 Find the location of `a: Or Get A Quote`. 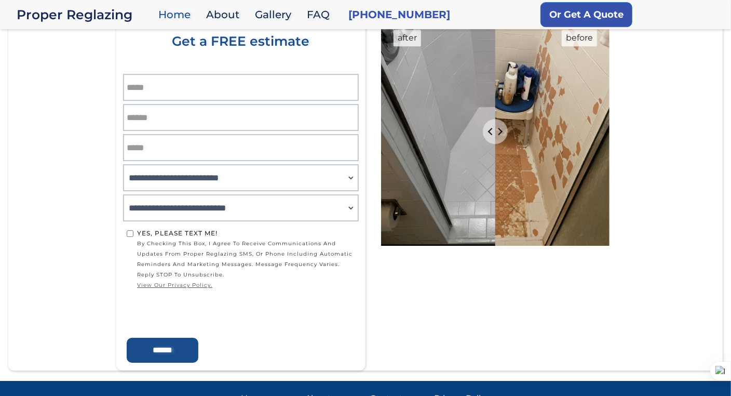

a: Or Get A Quote is located at coordinates (586, 15).